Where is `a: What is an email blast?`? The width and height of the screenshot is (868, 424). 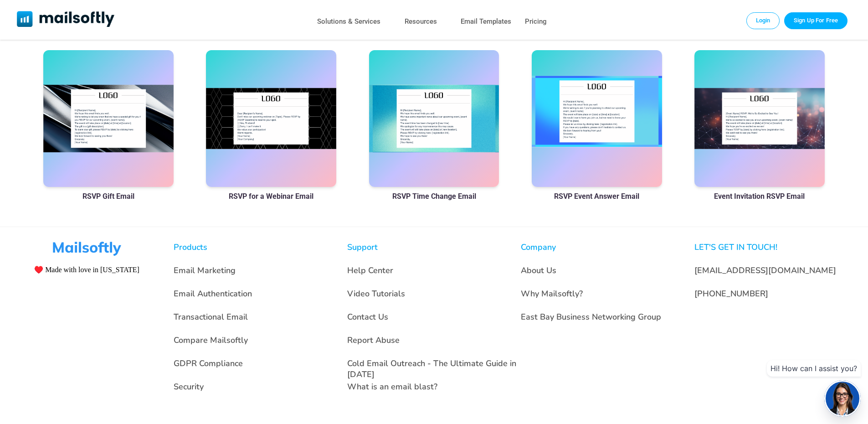 a: What is an email blast? is located at coordinates (392, 387).